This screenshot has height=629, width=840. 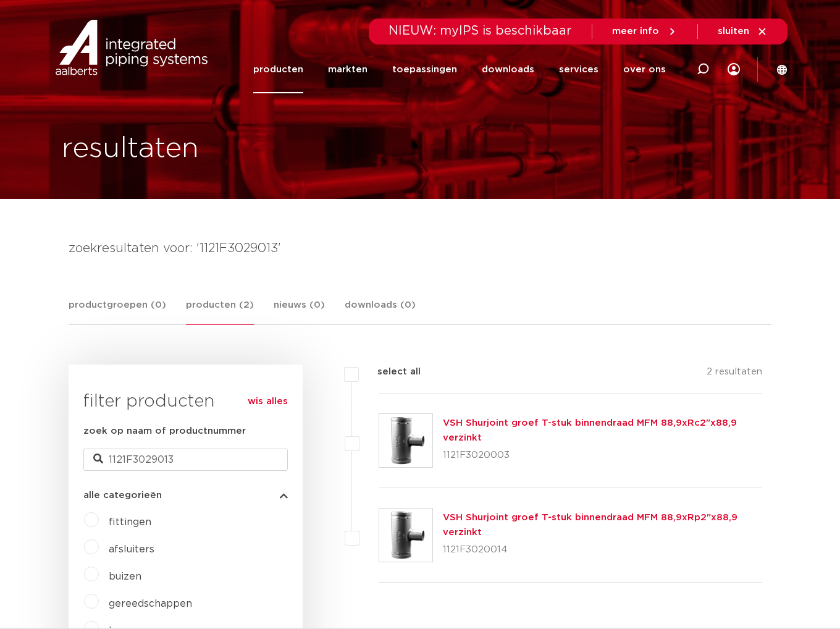 What do you see at coordinates (118, 310) in the screenshot?
I see `a: productgroepen (0)` at bounding box center [118, 310].